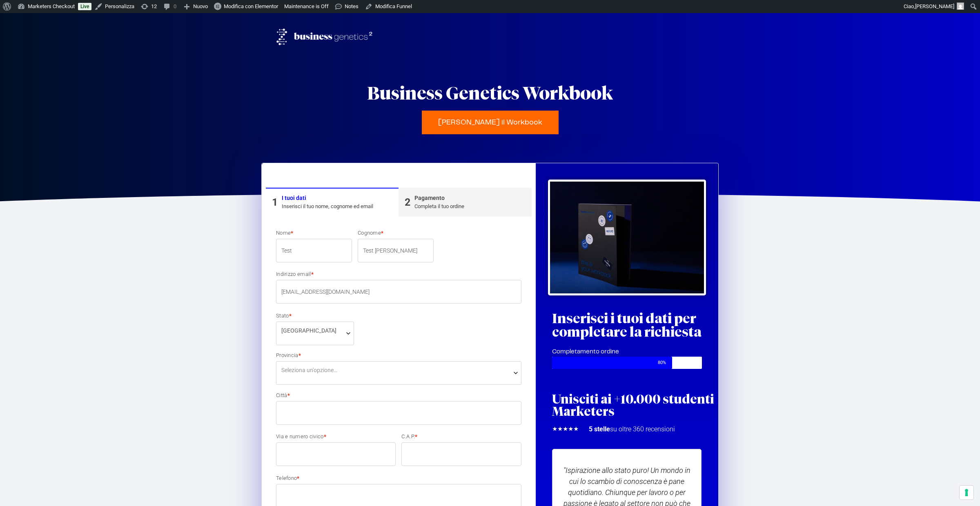 The height and width of the screenshot is (506, 980). What do you see at coordinates (398, 395) in the screenshot?
I see `label: Città` at bounding box center [398, 395].